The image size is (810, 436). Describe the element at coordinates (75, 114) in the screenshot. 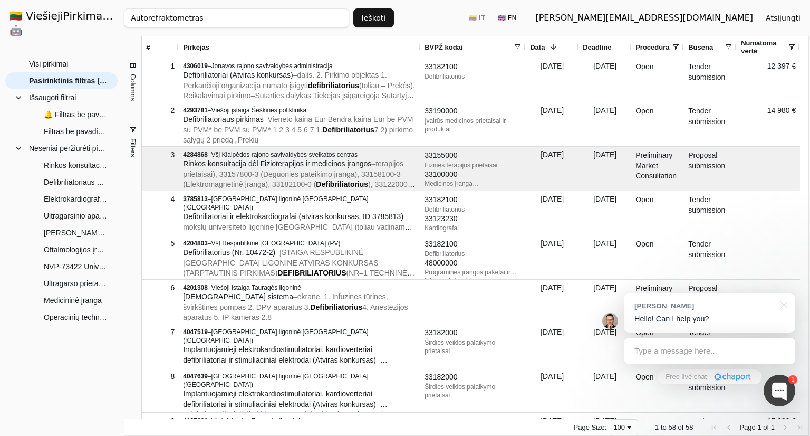

I see `span: 🔔 Filtras be pavadinimo` at that location.